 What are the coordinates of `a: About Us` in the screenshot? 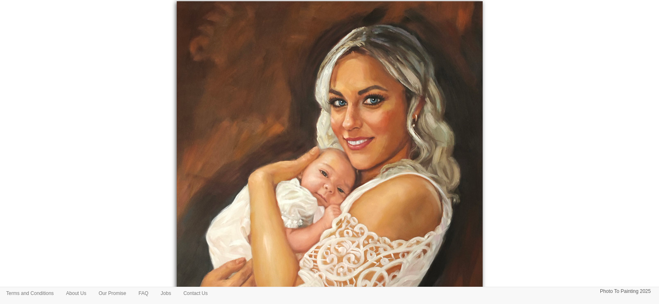 It's located at (76, 293).